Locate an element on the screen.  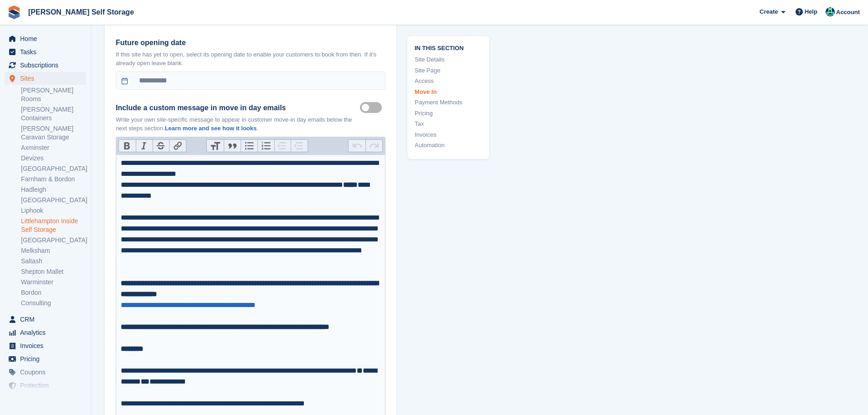
span: Subscriptions is located at coordinates (48, 65).